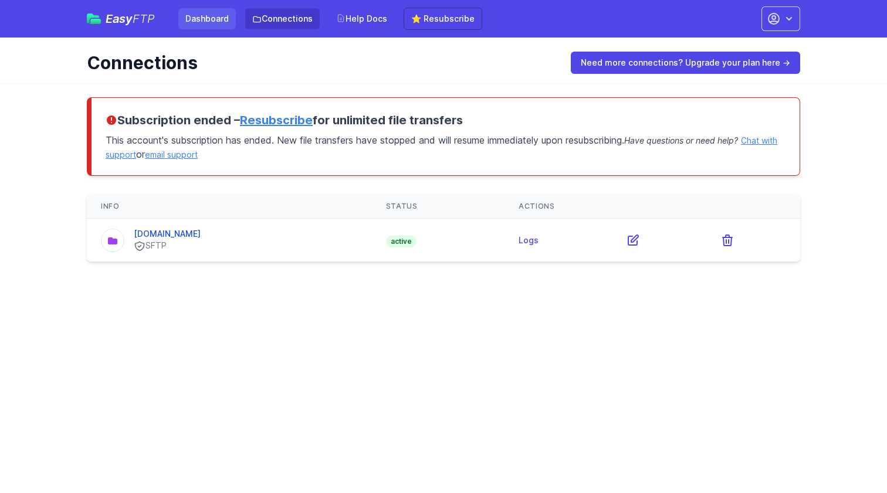 Image resolution: width=887 pixels, height=493 pixels. I want to click on th: Status, so click(438, 206).